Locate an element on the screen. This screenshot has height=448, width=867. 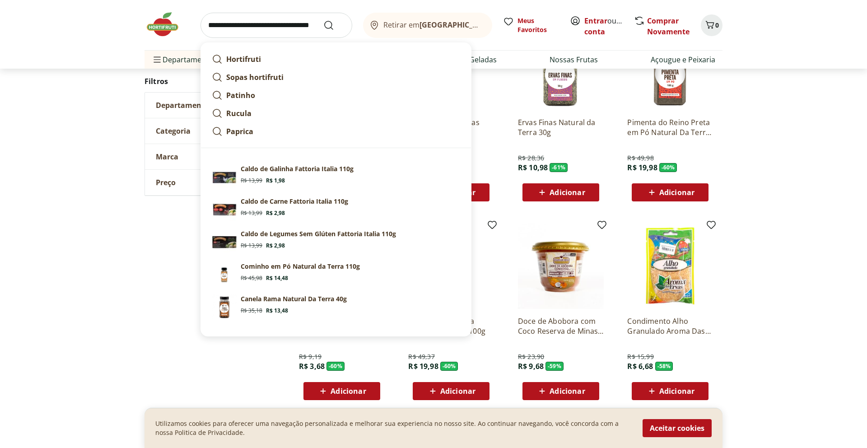
a: Meus Favoritos is located at coordinates (531, 25).